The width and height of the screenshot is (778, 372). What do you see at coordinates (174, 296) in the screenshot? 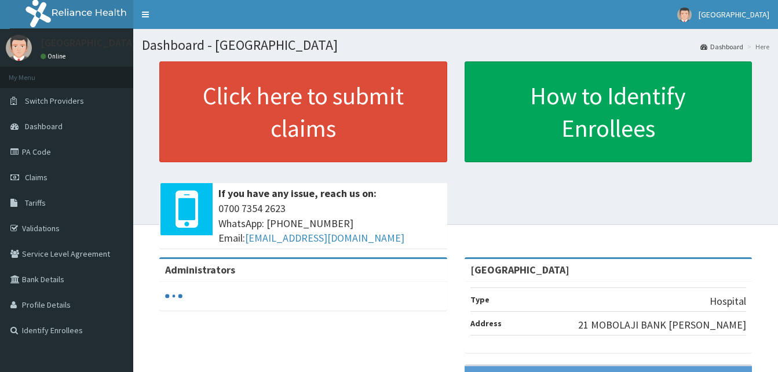
I see `svg: audio-loading` at bounding box center [174, 296].